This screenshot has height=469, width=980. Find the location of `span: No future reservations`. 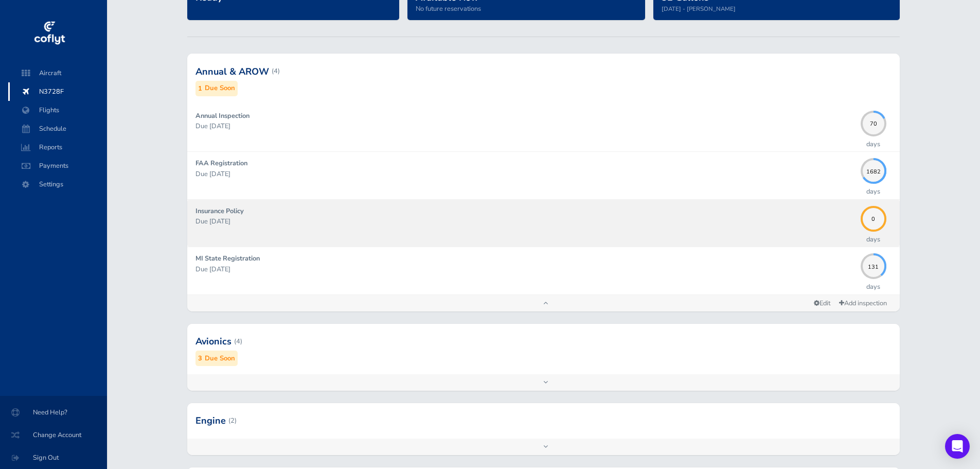

span: No future reservations is located at coordinates (448, 9).